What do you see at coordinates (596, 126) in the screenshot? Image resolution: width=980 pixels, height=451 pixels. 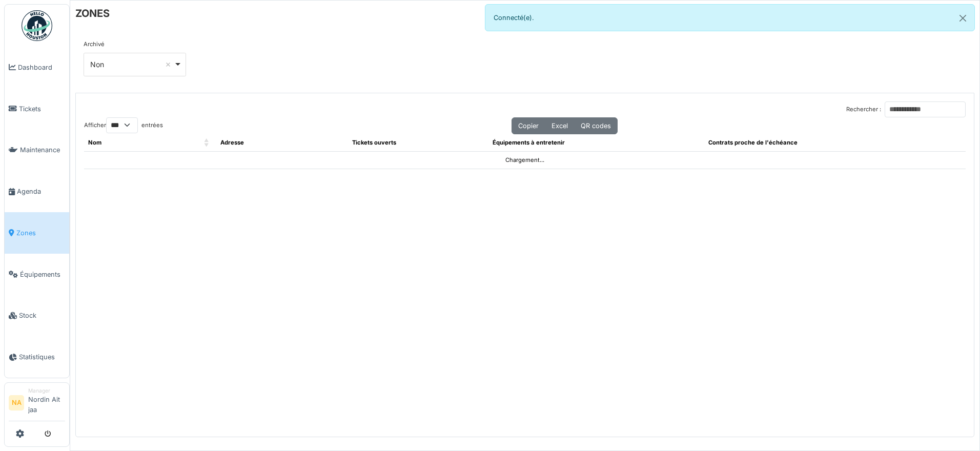 I see `button: QR codes` at bounding box center [596, 126].